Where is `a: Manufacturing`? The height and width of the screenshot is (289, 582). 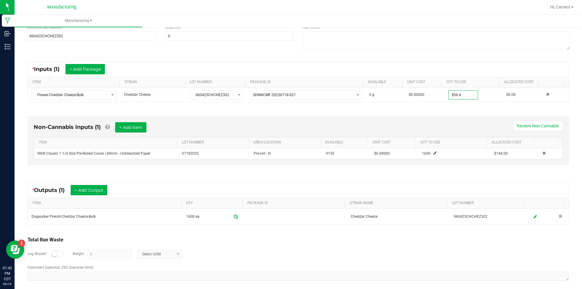 a: Manufacturing is located at coordinates (78, 21).